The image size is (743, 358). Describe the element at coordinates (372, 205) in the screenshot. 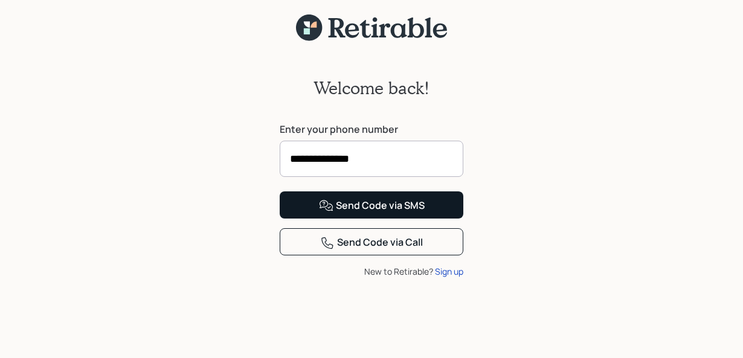

I see `button: Send Code via SMS` at that location.